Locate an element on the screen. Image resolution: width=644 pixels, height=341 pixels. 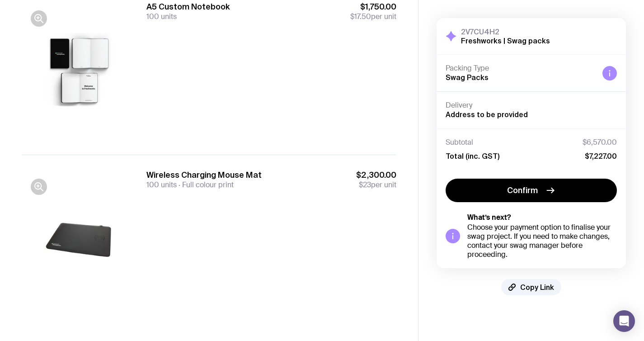
button: Copy Link is located at coordinates (532, 287).